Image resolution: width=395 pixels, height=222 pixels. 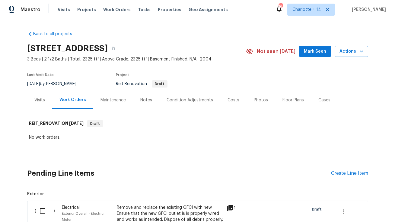 I want to click on span: Mark Seen, so click(x=315, y=52).